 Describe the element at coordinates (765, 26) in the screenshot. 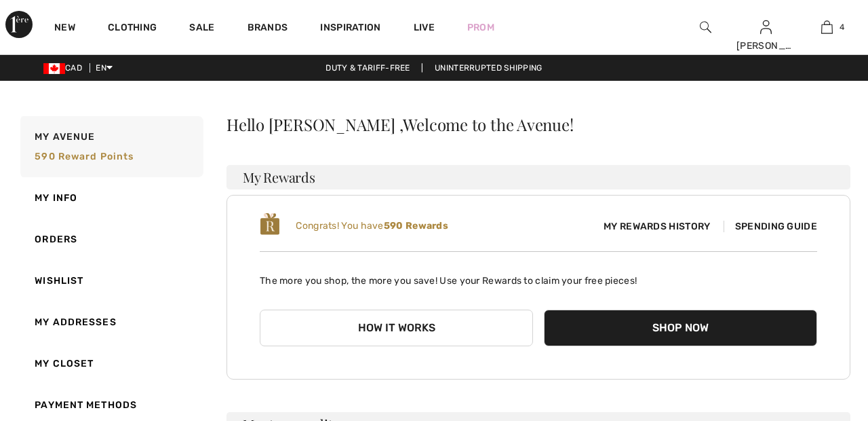

I see `a: Sign In` at that location.